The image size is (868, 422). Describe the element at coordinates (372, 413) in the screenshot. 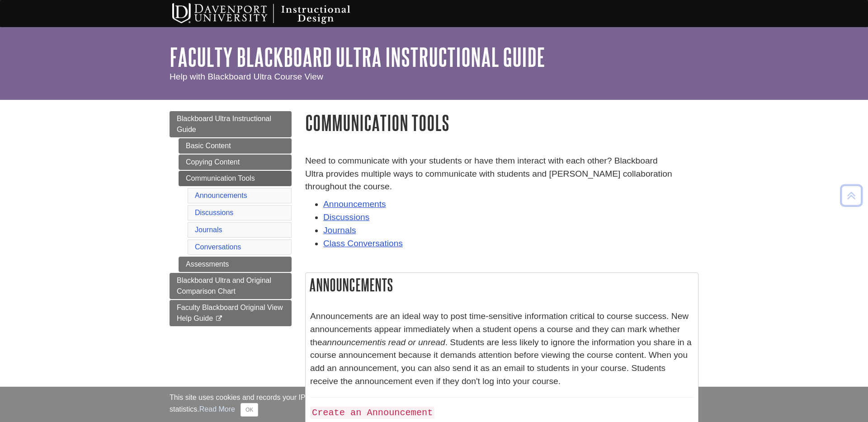

I see `code: Create an Announcement` at that location.